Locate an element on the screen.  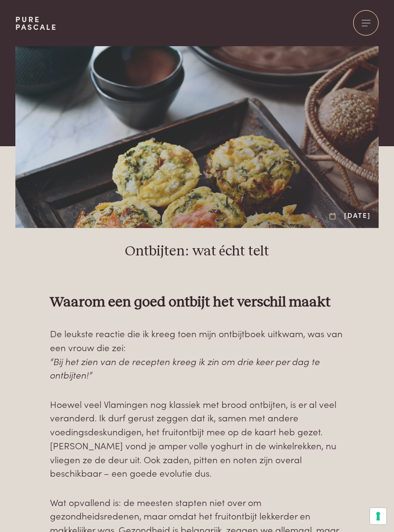
b: Waarom een goed ontbijt het verschil maakt is located at coordinates (190, 302).